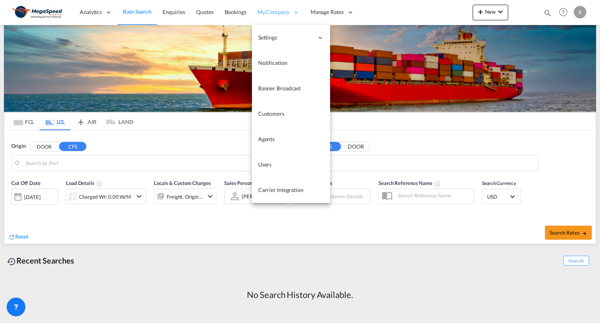 Image resolution: width=600 pixels, height=323 pixels. Describe the element at coordinates (118, 121) in the screenshot. I see `md-tab-item: LAND` at that location.